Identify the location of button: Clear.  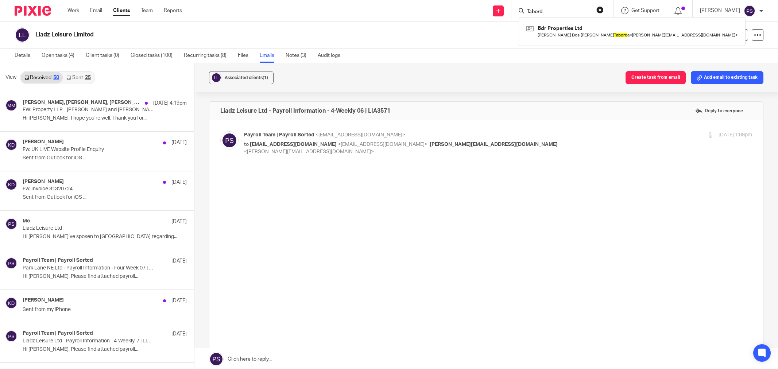
(600, 10).